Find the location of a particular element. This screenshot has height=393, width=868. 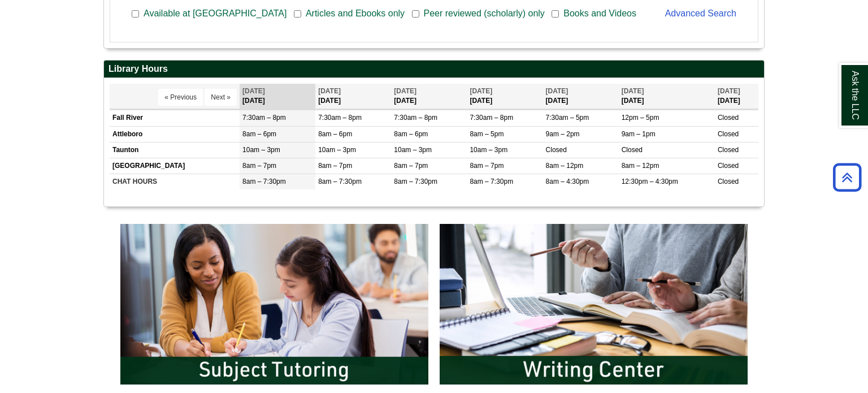

span: Books and Videos is located at coordinates (599, 13).